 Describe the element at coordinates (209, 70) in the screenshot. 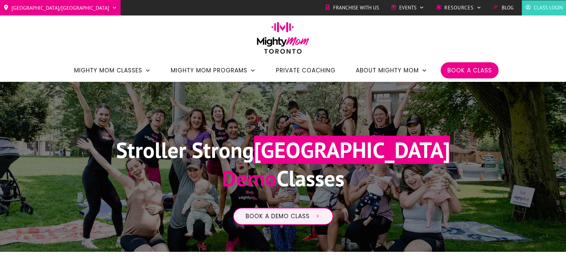

I see `span: Mighty Mom Programs` at that location.